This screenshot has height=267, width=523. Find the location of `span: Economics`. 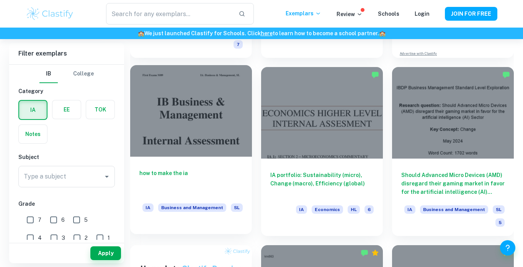

span: Economics is located at coordinates (327, 210).